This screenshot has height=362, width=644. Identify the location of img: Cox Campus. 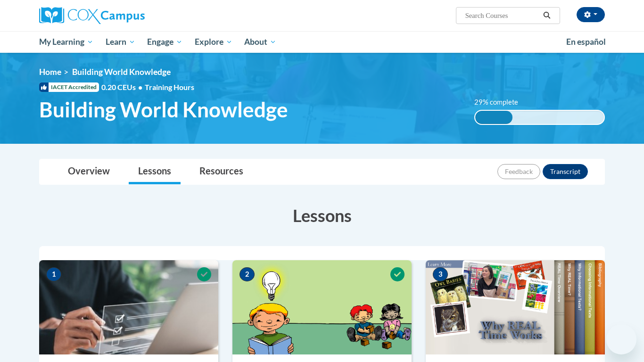
(92, 16).